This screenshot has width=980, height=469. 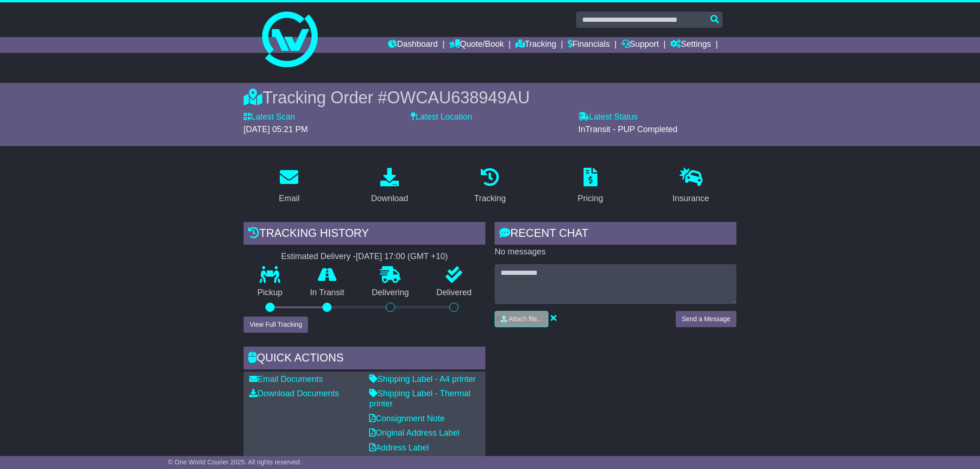 What do you see at coordinates (399, 447) in the screenshot?
I see `a: Address Label` at bounding box center [399, 447].